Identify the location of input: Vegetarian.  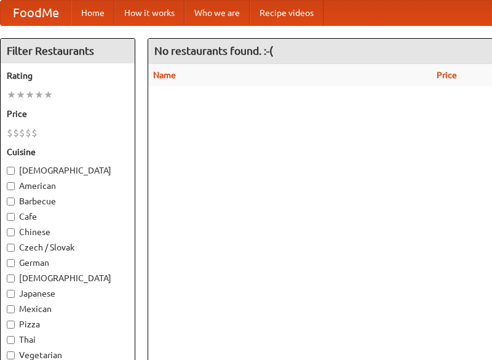
(10, 355).